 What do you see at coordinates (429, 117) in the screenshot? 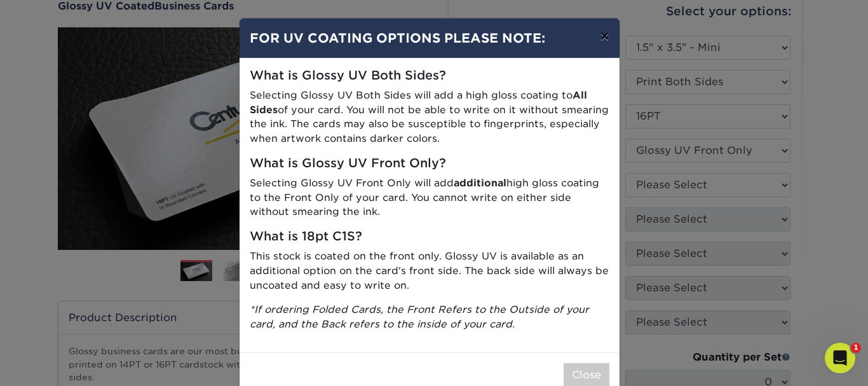
I see `p: Selecting Glossy UV Both Sides will add a high gloss coating to of your card. You will not be abl...` at bounding box center [429, 117].